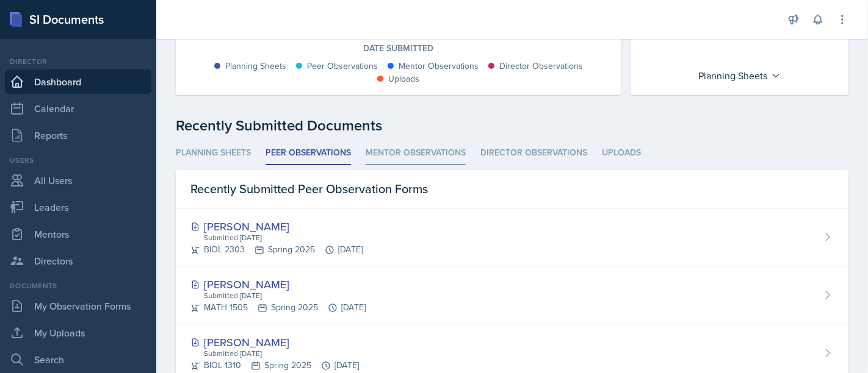 The image size is (868, 373). What do you see at coordinates (512, 126) in the screenshot?
I see `div: Recently Submitted Documents` at bounding box center [512, 126].